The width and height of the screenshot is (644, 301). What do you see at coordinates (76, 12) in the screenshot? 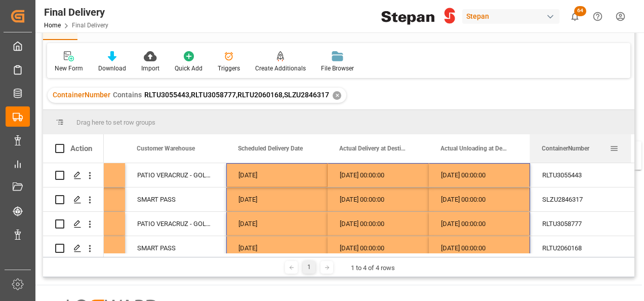
I see `div: Final Delivery` at bounding box center [76, 12].